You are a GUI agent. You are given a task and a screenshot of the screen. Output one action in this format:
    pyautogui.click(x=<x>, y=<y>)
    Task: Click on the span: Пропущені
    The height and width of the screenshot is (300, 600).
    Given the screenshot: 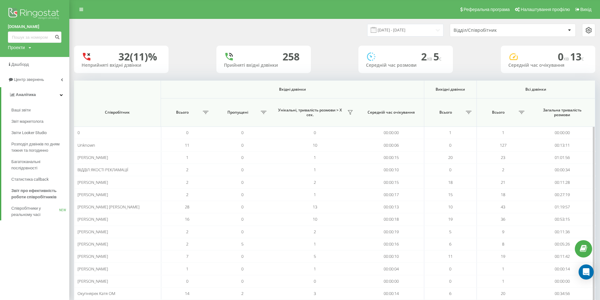 What is the action you would take?
    pyautogui.click(x=238, y=112)
    